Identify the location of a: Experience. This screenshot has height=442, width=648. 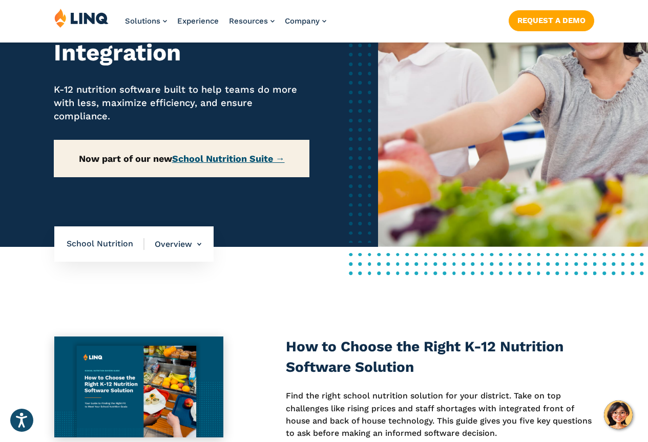
(198, 21).